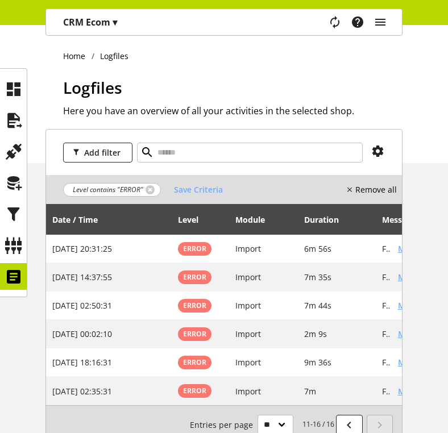  Describe the element at coordinates (77, 56) in the screenshot. I see `a: Home` at that location.